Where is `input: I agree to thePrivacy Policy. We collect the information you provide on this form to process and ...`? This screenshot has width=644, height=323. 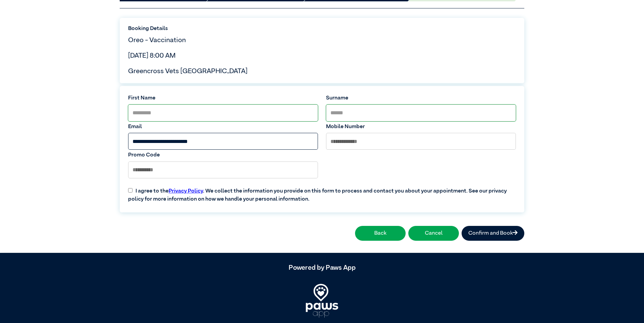
input: I agree to thePrivacy Policy. We collect the information you provide on this form to process and ... is located at coordinates (130, 190).